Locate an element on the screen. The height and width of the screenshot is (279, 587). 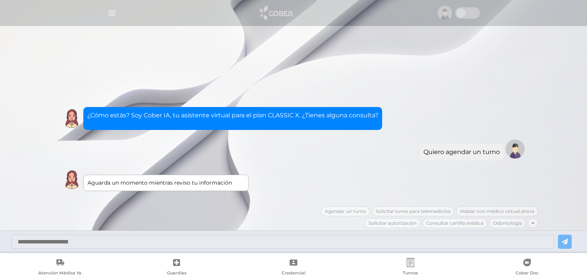
p: ¿Cómo estás? Soy Cober IA, tu asistente virtual para el plan CLASSIC X. ¿Tienes alguna consulta? is located at coordinates (233, 115).